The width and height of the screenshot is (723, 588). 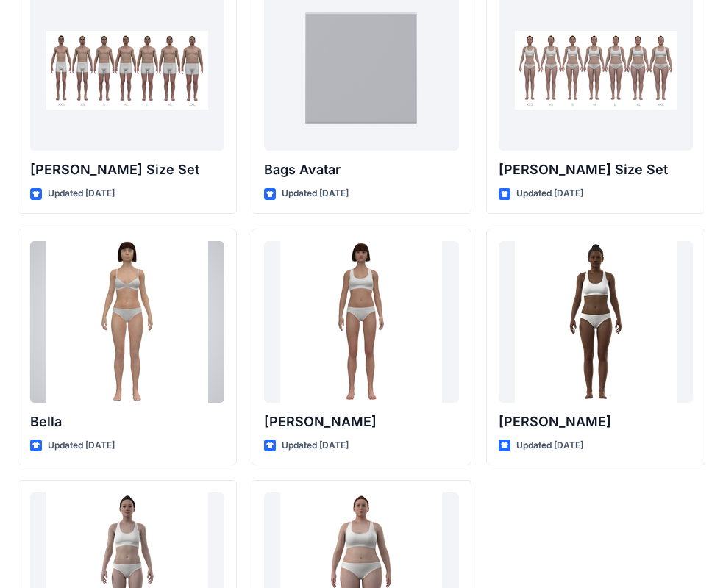 I want to click on p: Bella, so click(x=127, y=422).